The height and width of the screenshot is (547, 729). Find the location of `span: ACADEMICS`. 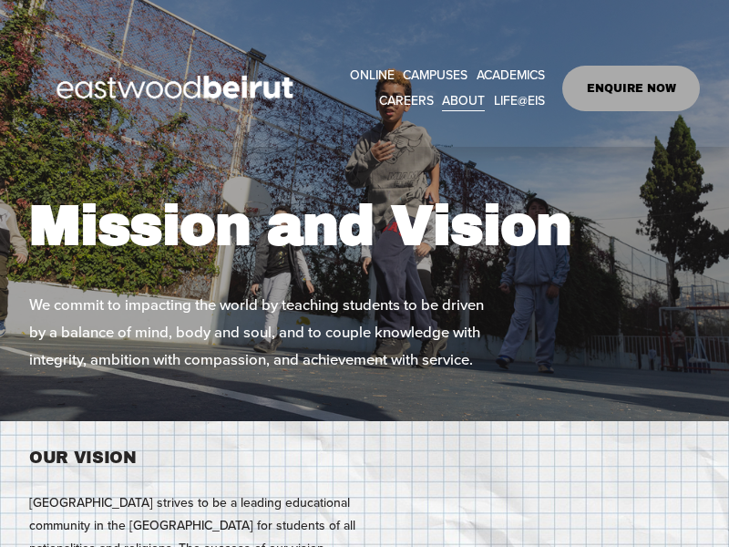

span: ACADEMICS is located at coordinates (510, 75).